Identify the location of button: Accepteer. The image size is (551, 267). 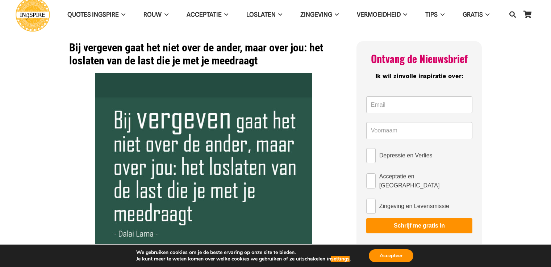
(391, 256).